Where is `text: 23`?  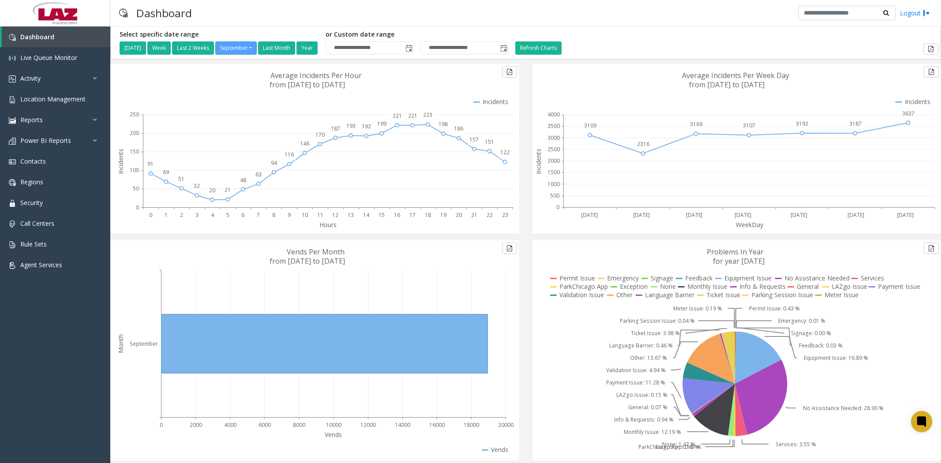 text: 23 is located at coordinates (505, 215).